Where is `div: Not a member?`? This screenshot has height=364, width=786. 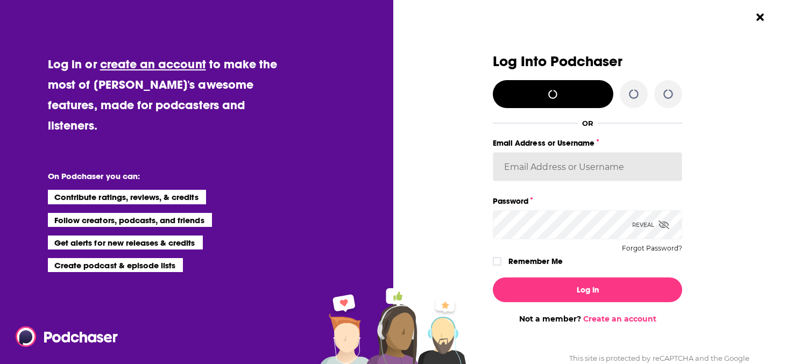
div: Not a member? is located at coordinates (588, 319).